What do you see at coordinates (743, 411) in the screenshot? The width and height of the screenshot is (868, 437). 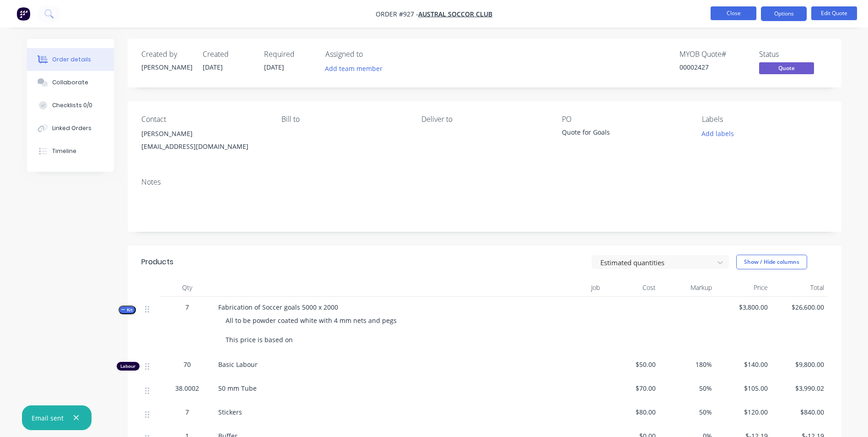 I see `span: $120.00` at bounding box center [743, 411].